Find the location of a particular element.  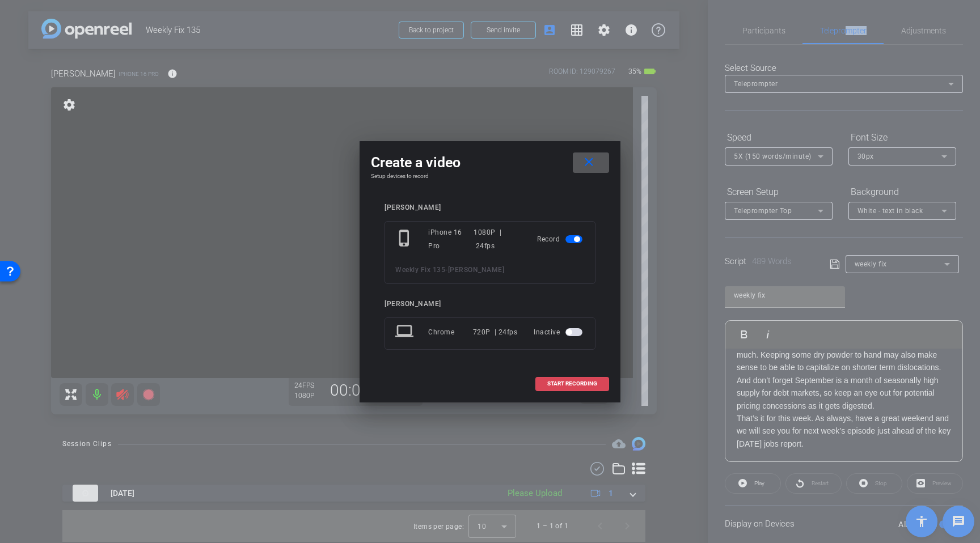

mat-icon: phone_iphone is located at coordinates (406, 239).